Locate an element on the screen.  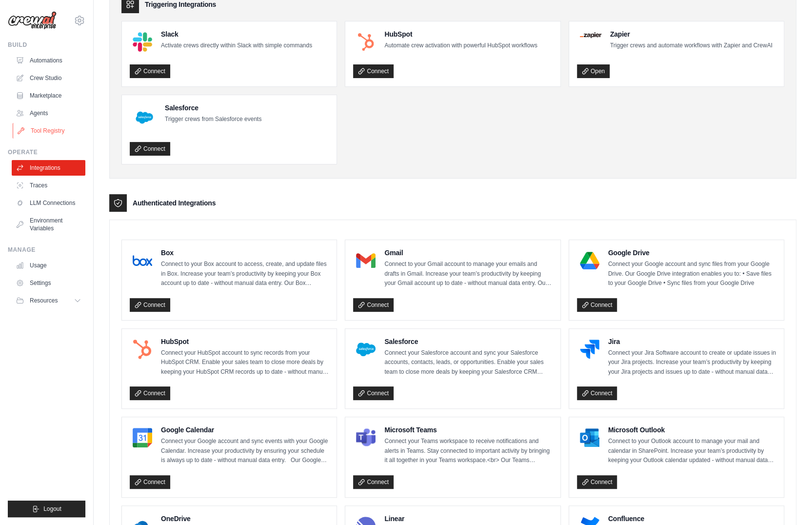
h4: Google Drive is located at coordinates (692, 253).